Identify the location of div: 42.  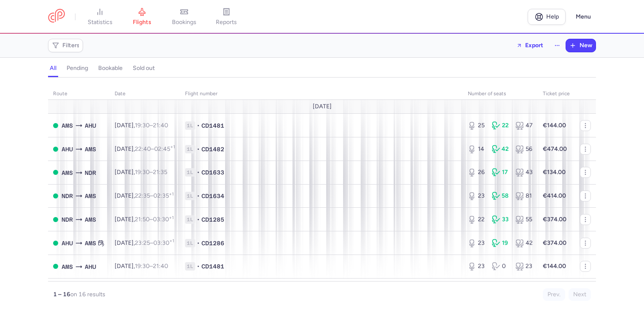
(524, 243).